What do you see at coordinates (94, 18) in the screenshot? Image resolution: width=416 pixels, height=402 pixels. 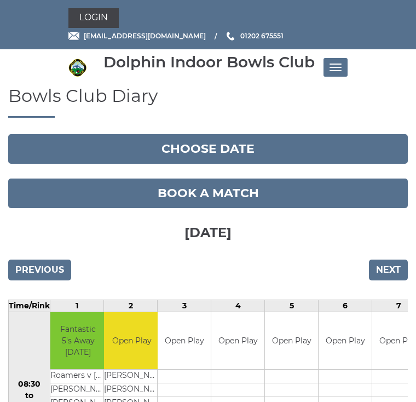 I see `a: Login` at bounding box center [94, 18].